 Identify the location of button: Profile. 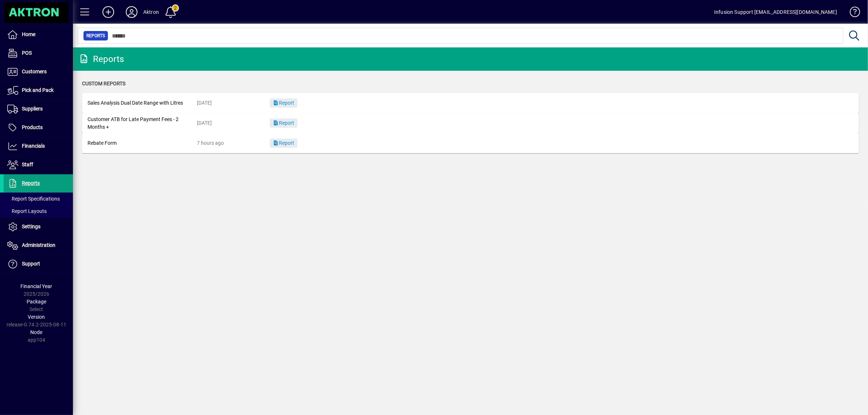
(131, 12).